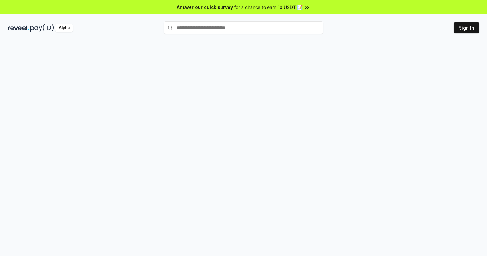  What do you see at coordinates (268, 7) in the screenshot?
I see `span: for a chance to earn 10 USDT 📝` at bounding box center [268, 7].